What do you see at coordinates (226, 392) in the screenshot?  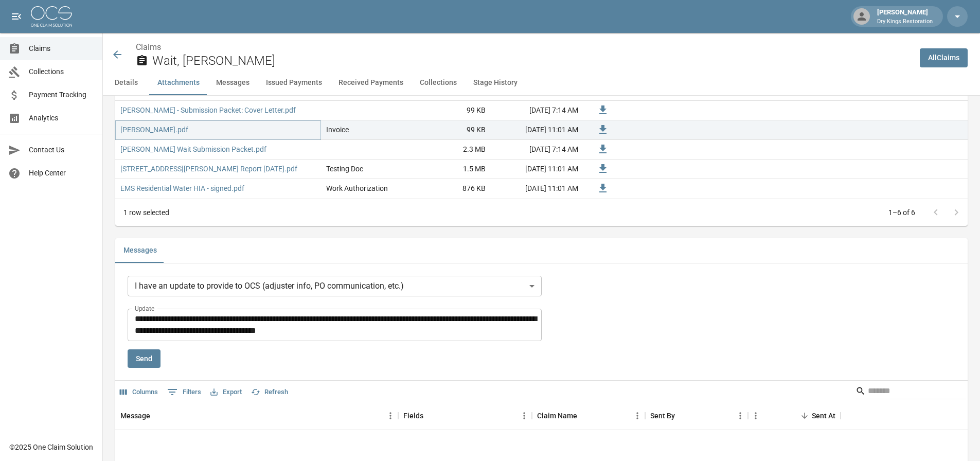 I see `button: Export` at bounding box center [226, 392].